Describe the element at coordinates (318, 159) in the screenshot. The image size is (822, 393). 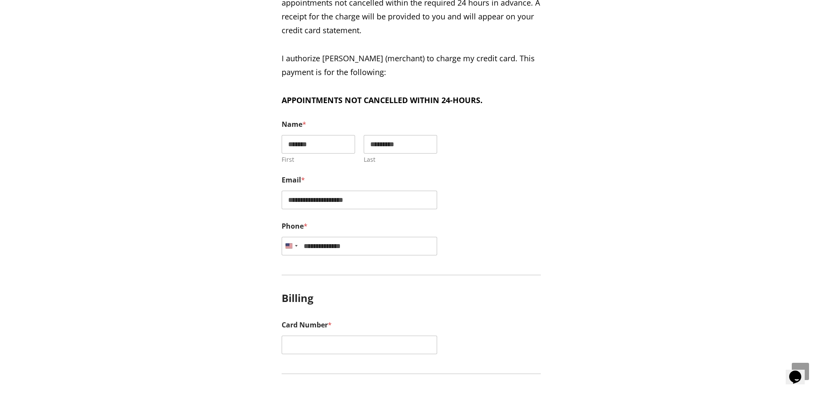
I see `label: First` at that location.